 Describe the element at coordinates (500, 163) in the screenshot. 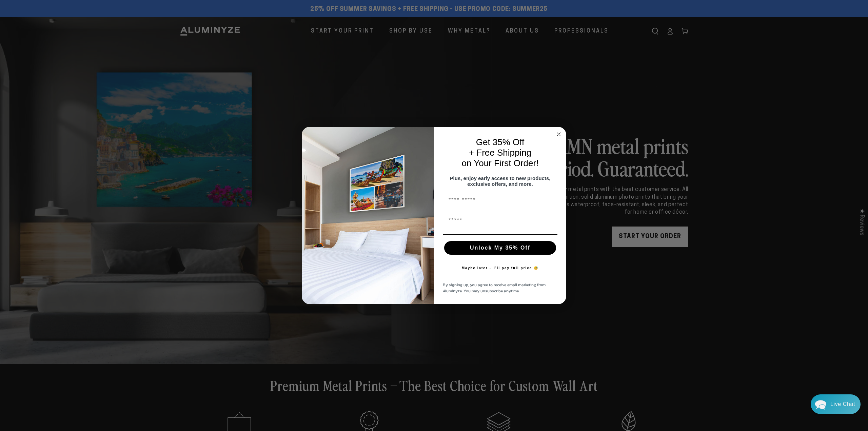

I see `span: on Your First Order!` at that location.